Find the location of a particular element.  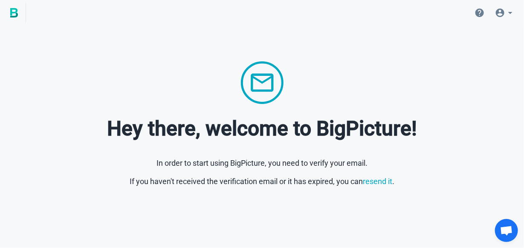

img: BigPicture.io is located at coordinates (14, 13).